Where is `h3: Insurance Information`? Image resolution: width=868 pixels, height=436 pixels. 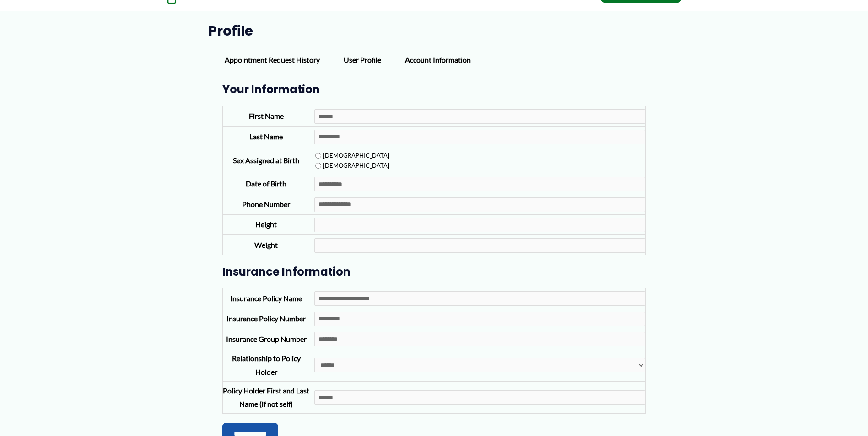 h3: Insurance Information is located at coordinates (434, 272).